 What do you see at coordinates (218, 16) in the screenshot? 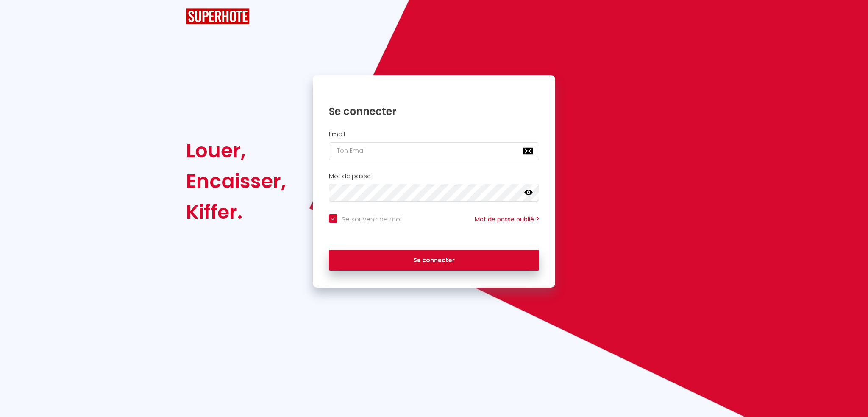
I see `img: SuperHote logo` at bounding box center [218, 16].